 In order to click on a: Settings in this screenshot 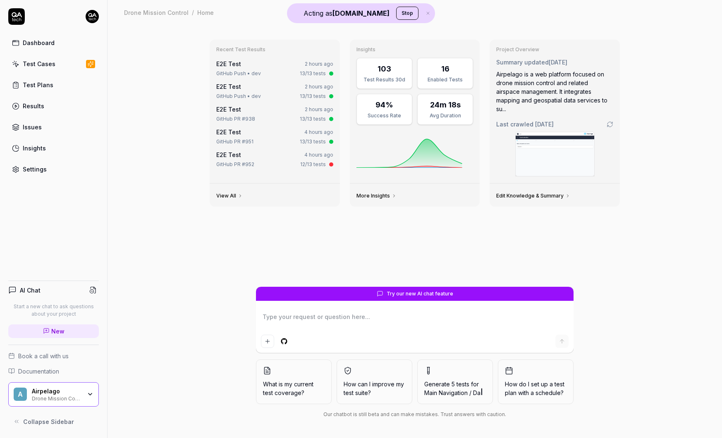, I will do `click(53, 169)`.